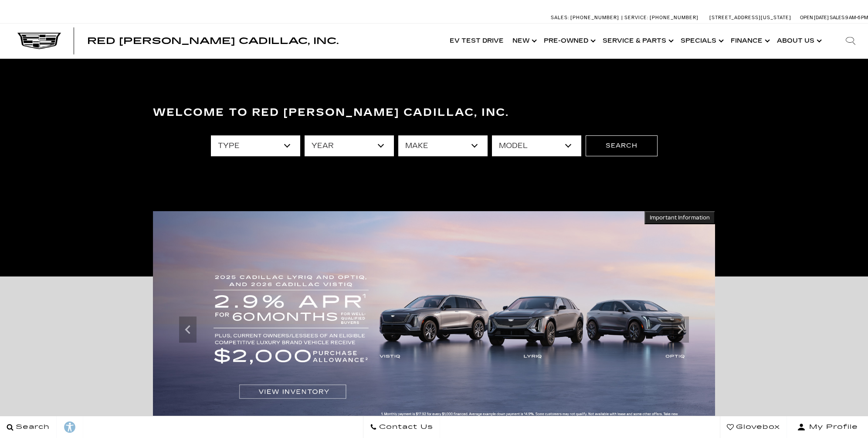 Image resolution: width=868 pixels, height=438 pixels. What do you see at coordinates (832, 428) in the screenshot?
I see `span: My Profile` at bounding box center [832, 428].